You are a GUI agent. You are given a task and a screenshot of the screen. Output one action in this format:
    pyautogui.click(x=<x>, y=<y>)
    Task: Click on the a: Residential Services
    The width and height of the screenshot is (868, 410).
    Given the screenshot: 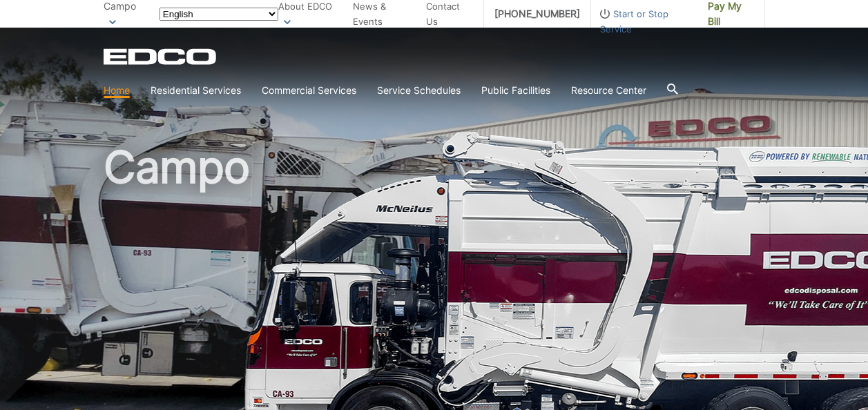 What is the action you would take?
    pyautogui.click(x=195, y=90)
    